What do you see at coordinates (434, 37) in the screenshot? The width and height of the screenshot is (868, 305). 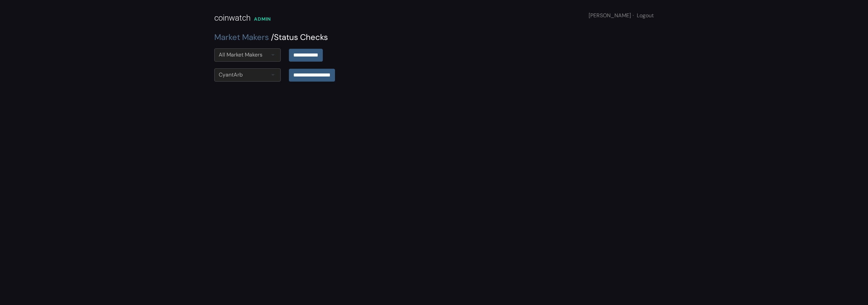 I see `div: Status Checks` at bounding box center [434, 37].